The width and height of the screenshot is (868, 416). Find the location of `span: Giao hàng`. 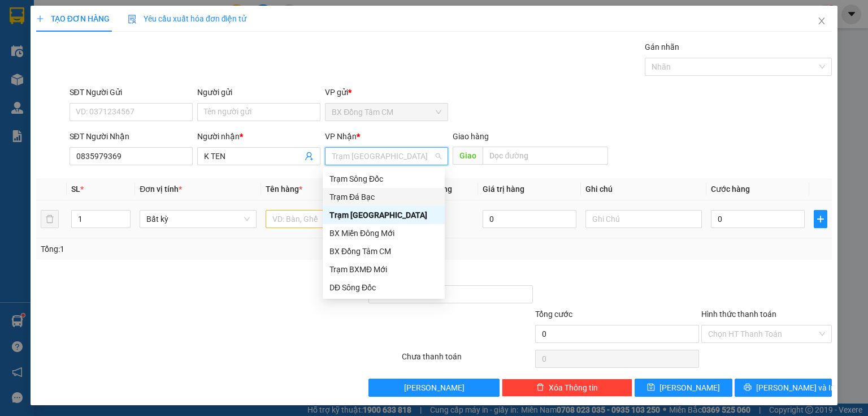

span: Giao hàng is located at coordinates (471, 136).